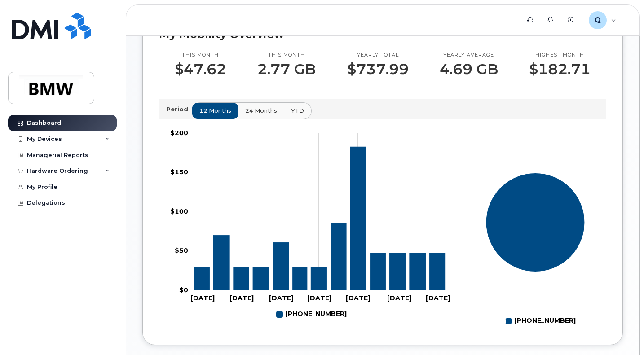 This screenshot has height=355, width=644. What do you see at coordinates (602, 20) in the screenshot?
I see `div: QT97671` at bounding box center [602, 20].